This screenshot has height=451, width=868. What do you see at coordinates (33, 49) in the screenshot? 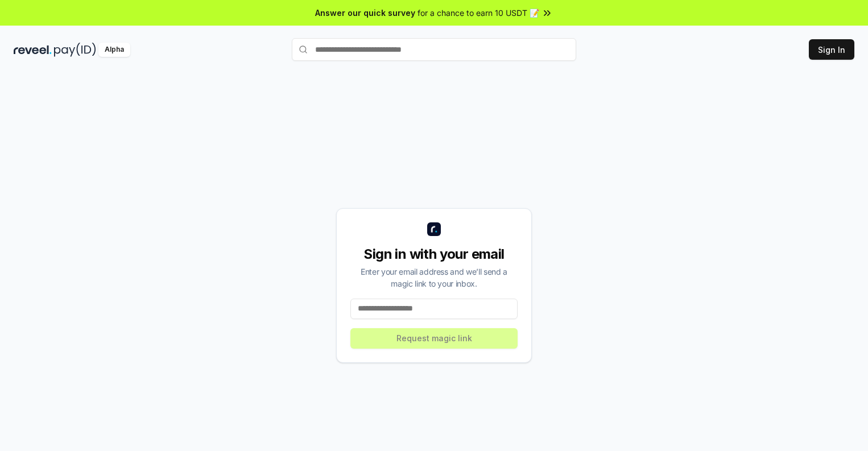
I see `img: reveel_dark` at bounding box center [33, 49].